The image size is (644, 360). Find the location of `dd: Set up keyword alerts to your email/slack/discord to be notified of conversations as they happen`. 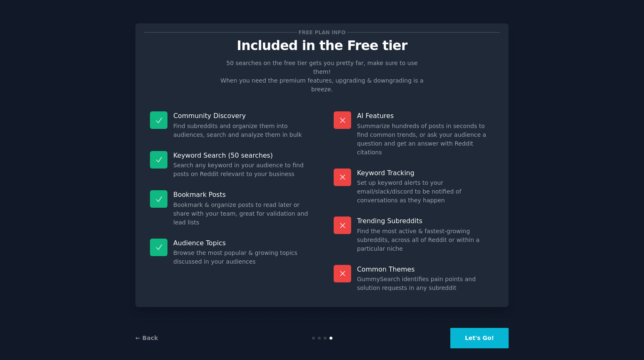

dd: Set up keyword alerts to your email/slack/discord to be notified of conversations as they happen is located at coordinates (426, 191).